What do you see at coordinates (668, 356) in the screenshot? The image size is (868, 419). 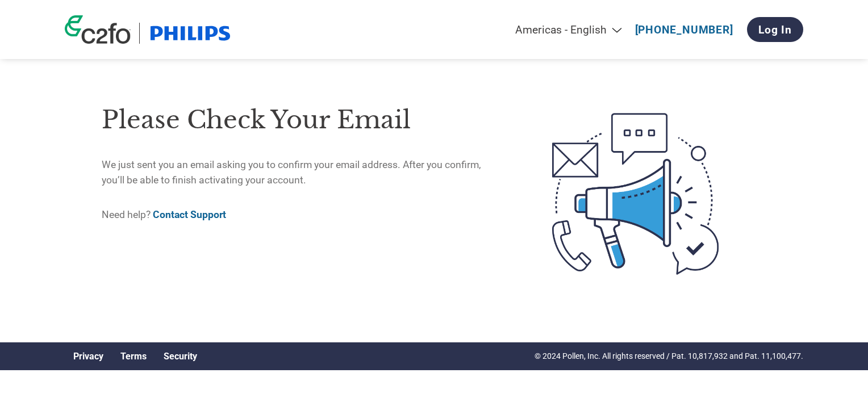 I see `p: © 2024 Pollen, Inc. All rights reserved / Pat. 10,817,932 and Pat. 11,100,477.` at bounding box center [668, 356].